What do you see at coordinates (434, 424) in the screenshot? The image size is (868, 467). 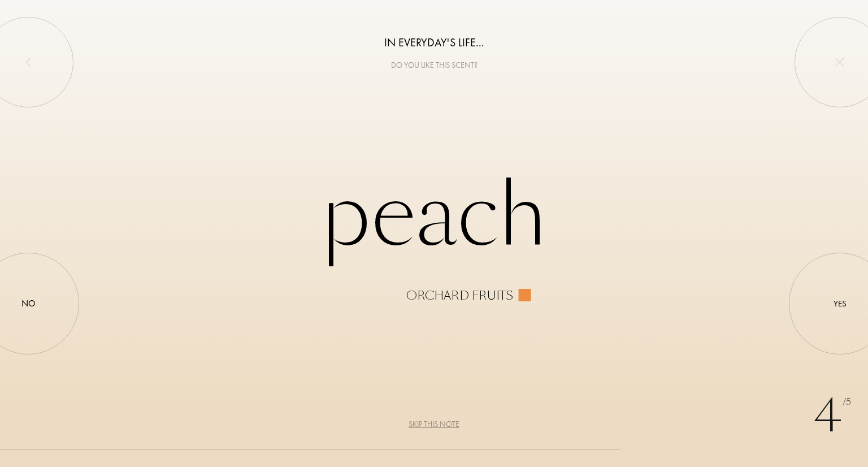 I see `div: Skip this note` at bounding box center [434, 424].